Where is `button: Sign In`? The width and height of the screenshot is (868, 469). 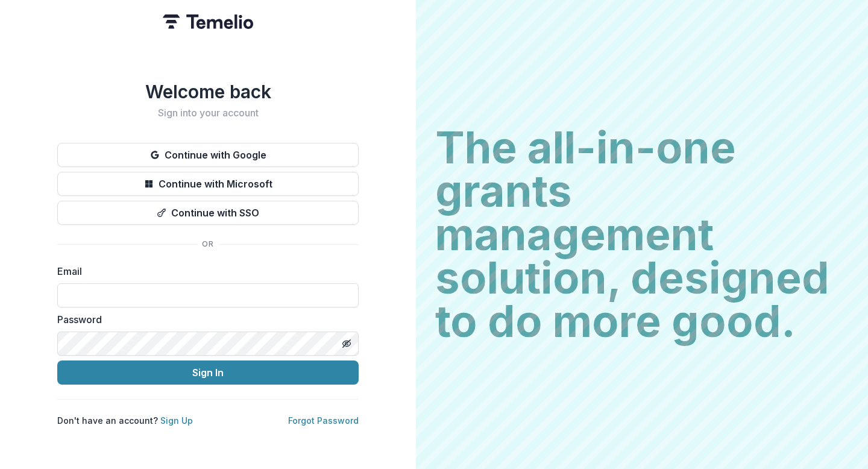
button: Sign In is located at coordinates (208, 372).